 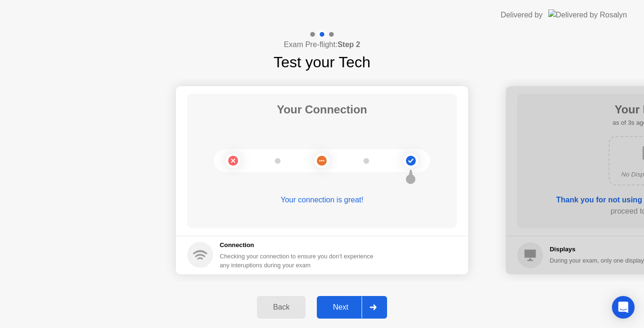 What do you see at coordinates (322, 45) in the screenshot?
I see `h4: Exam Pre-flight:` at bounding box center [322, 45].